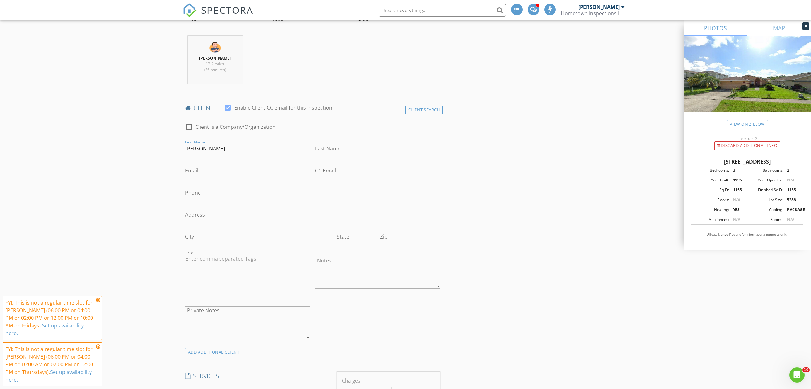 The width and height of the screenshot is (811, 389). What do you see at coordinates (792, 200) in the screenshot?
I see `div: 5358` at bounding box center [792, 200].